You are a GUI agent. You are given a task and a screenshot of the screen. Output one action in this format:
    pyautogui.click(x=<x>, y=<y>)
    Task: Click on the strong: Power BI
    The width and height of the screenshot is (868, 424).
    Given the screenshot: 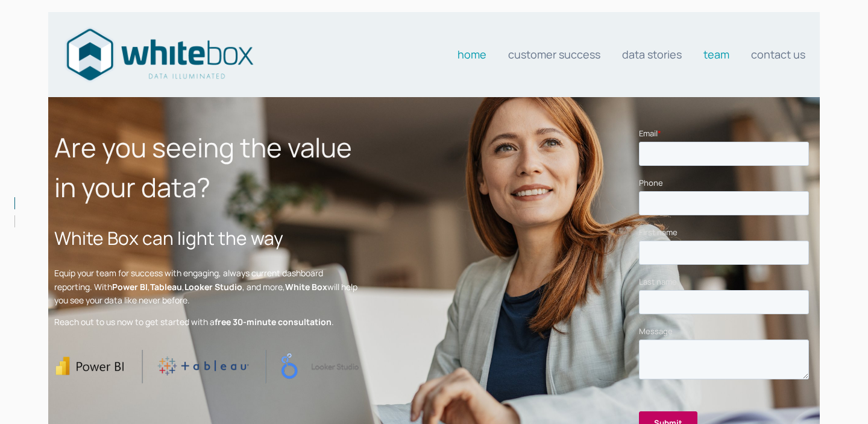 What is the action you would take?
    pyautogui.click(x=129, y=287)
    